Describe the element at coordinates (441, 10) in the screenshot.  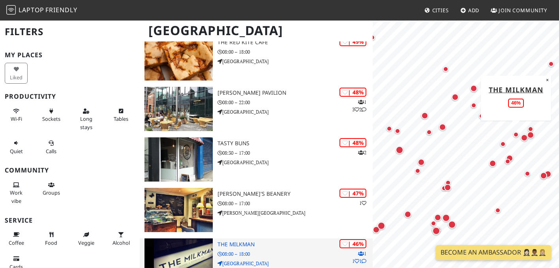
I see `span: Cities` at that location.